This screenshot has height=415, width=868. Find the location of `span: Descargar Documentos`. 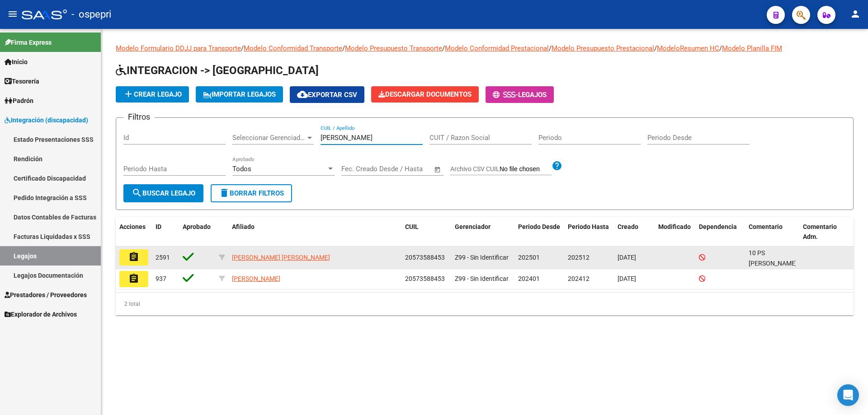

span: Descargar Documentos is located at coordinates (425, 94).